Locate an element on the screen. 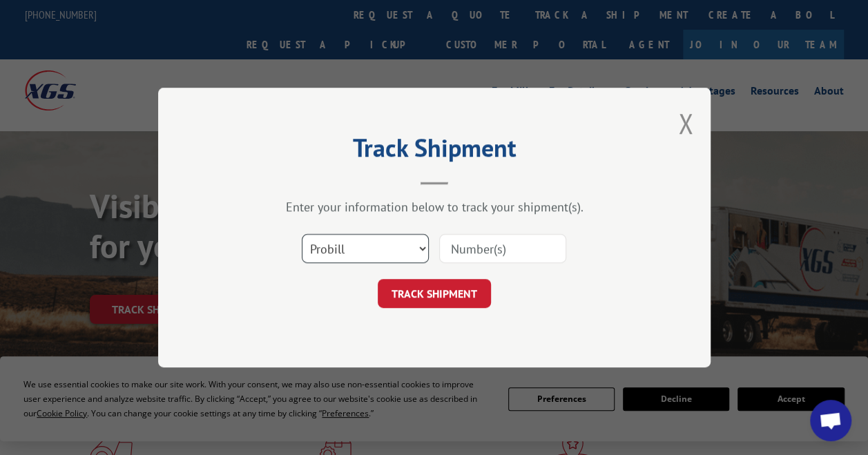  h2: Track Shipment is located at coordinates (434, 151).